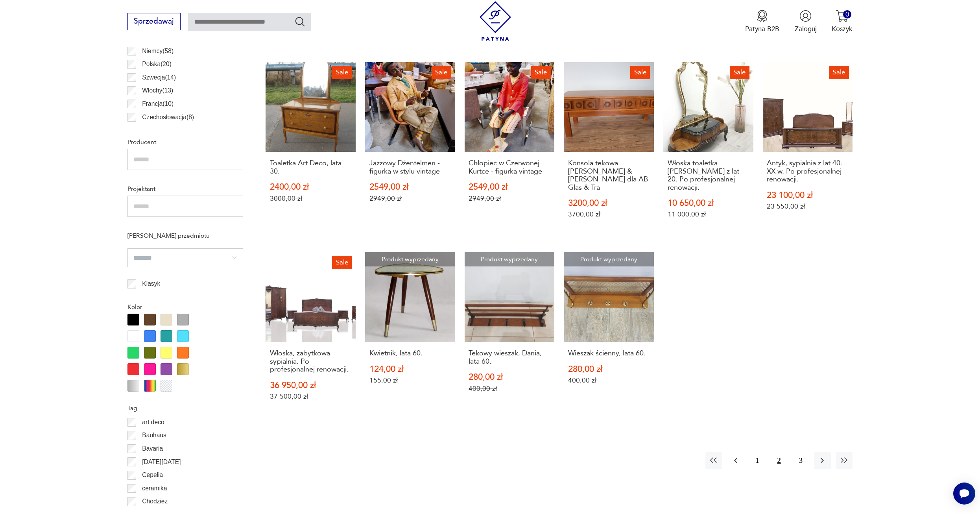 Image resolution: width=980 pixels, height=514 pixels. Describe the element at coordinates (510, 167) in the screenshot. I see `h3: Chłopiec w Czerwonej Kurtce - figurka vintage` at that location.